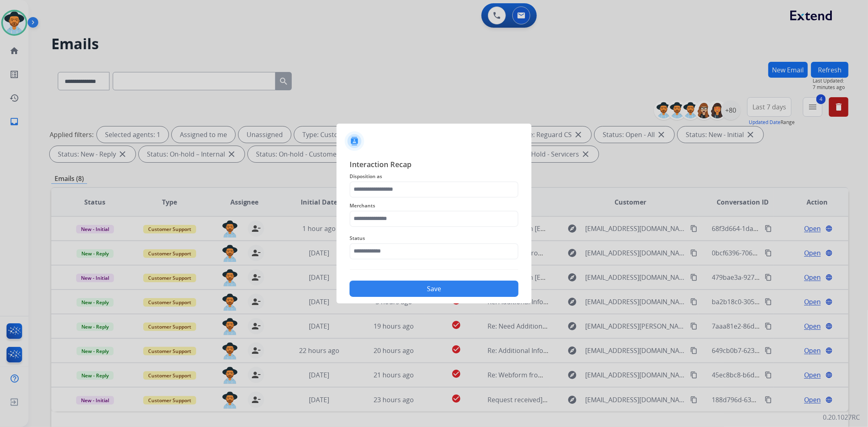 The image size is (868, 427). What do you see at coordinates (434, 177) in the screenshot?
I see `span: Disposition as` at bounding box center [434, 177].